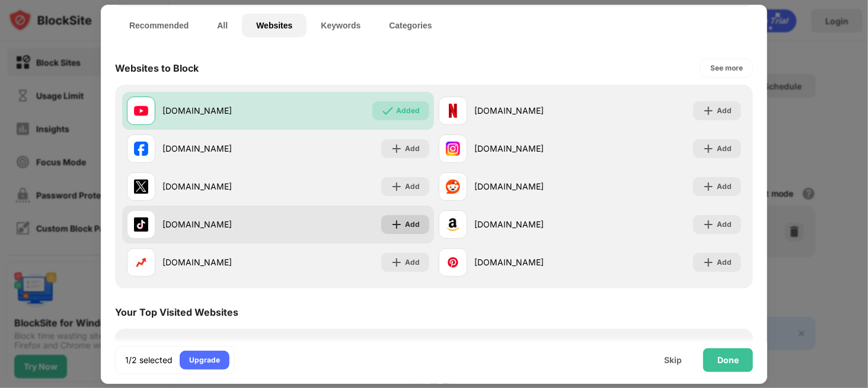  What do you see at coordinates (274, 26) in the screenshot?
I see `button: Websites` at bounding box center [274, 26].